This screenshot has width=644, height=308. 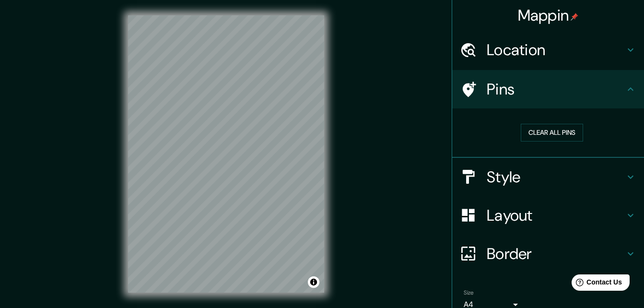 I want to click on label: Size, so click(x=468, y=292).